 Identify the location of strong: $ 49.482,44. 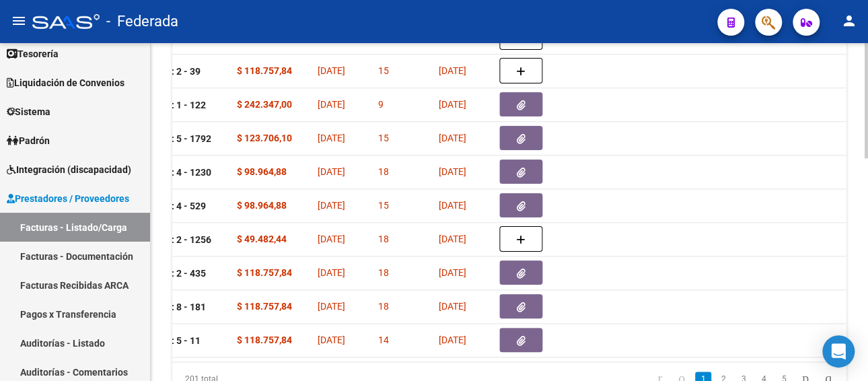
(262, 239).